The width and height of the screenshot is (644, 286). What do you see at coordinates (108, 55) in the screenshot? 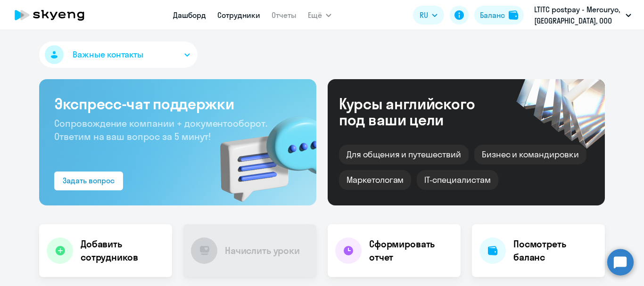
I see `span: Важные контакты` at bounding box center [108, 55].